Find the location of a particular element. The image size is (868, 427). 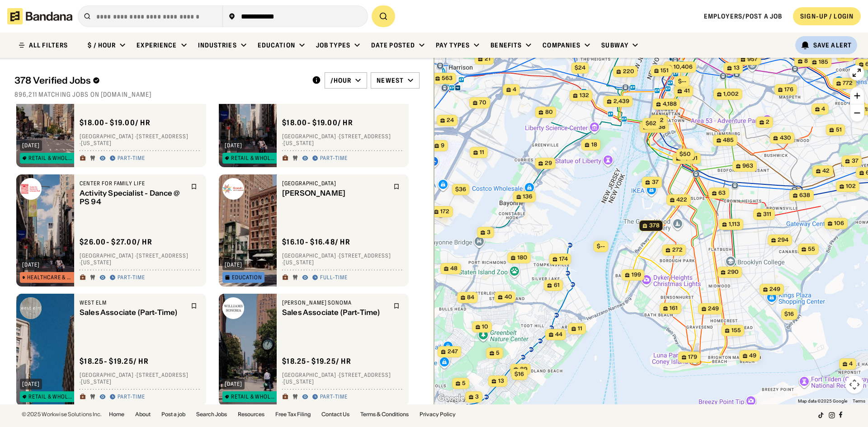

div: /hour is located at coordinates (341, 81).